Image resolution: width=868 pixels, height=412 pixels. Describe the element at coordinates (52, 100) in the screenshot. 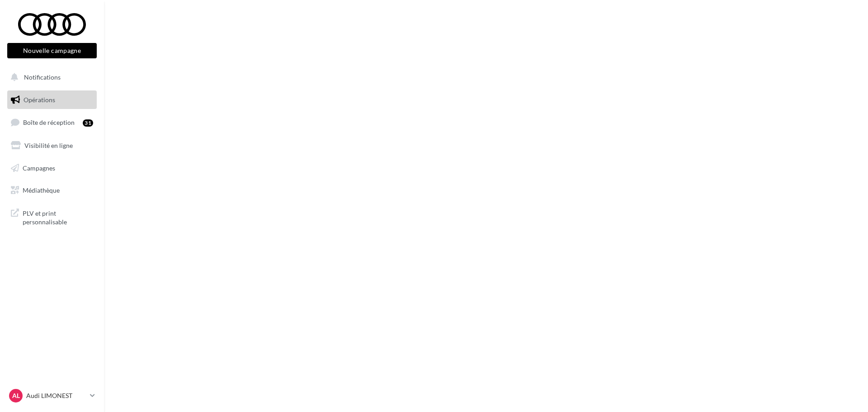

I see `a: Opérations` at that location.